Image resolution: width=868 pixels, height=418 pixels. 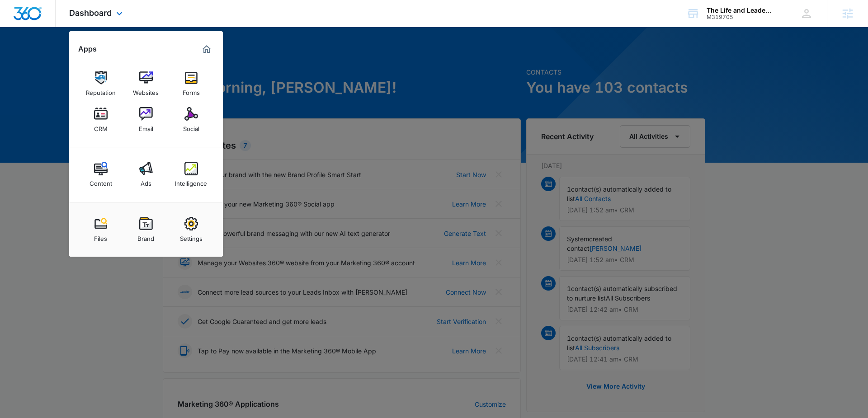 What do you see at coordinates (90, 13) in the screenshot?
I see `span: Dashboard` at bounding box center [90, 13].